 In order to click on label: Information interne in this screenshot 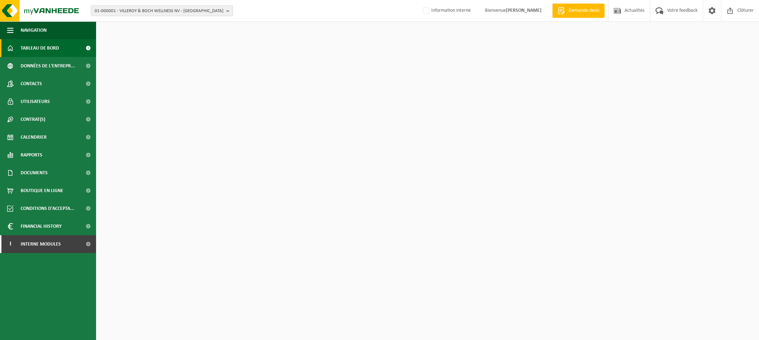, I will do `click(446, 11)`.